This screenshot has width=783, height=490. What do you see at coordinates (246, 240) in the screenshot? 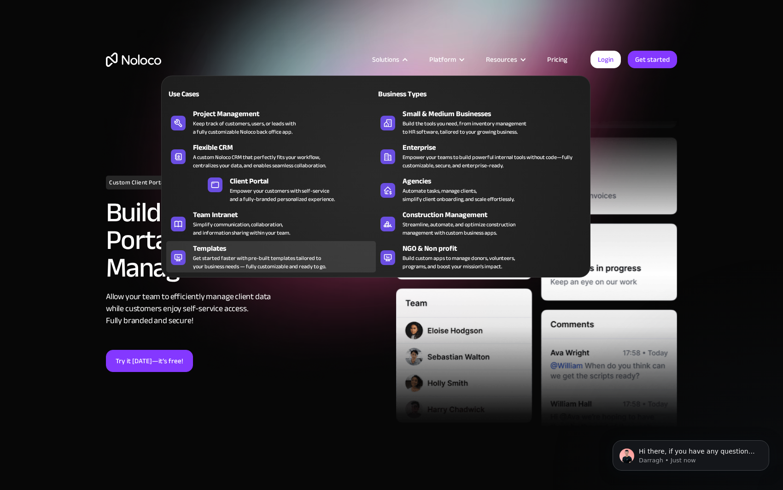
I see `h2: Build a Custom Client Portal for Seamless Client Management` at bounding box center [246, 240].